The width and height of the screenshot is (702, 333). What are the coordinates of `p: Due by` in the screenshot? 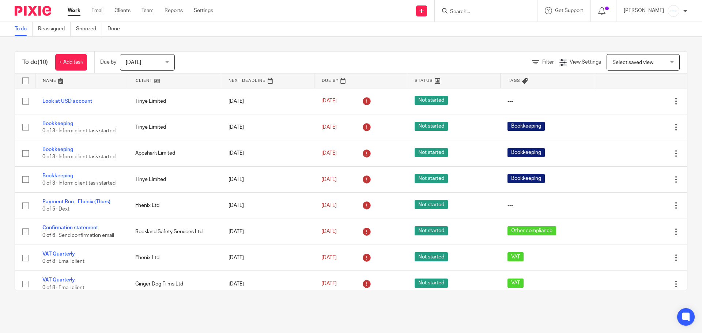 It's located at (108, 62).